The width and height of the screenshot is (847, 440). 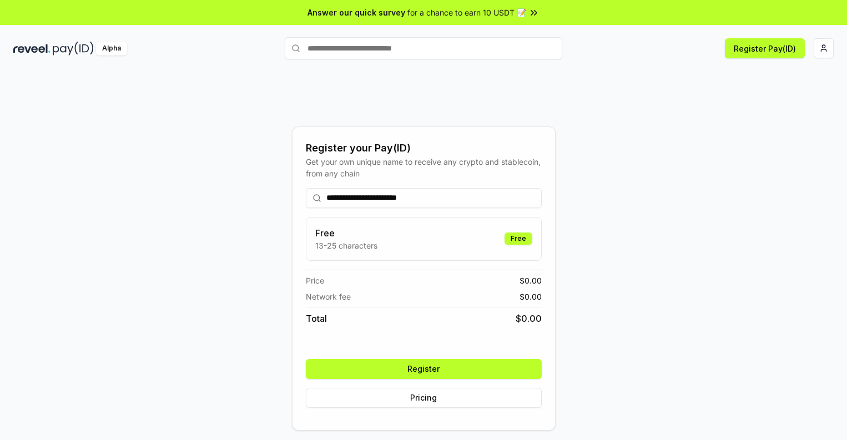 What do you see at coordinates (467, 12) in the screenshot?
I see `span: for a chance to earn 10 USDT 📝` at bounding box center [467, 12].